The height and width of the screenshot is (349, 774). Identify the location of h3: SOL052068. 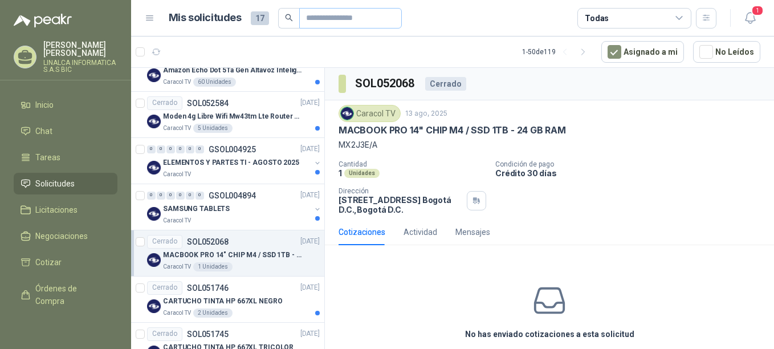
(385, 83).